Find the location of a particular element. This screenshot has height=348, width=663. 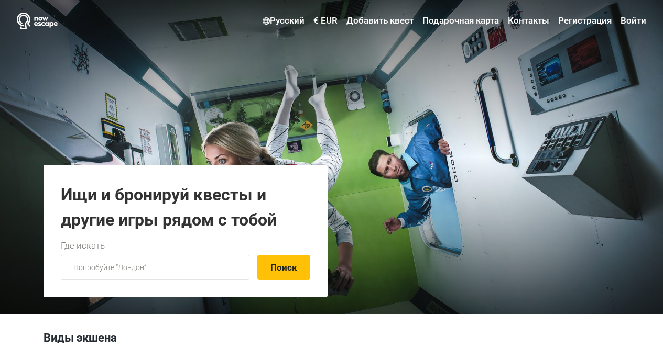

img: Русский is located at coordinates (266, 21).